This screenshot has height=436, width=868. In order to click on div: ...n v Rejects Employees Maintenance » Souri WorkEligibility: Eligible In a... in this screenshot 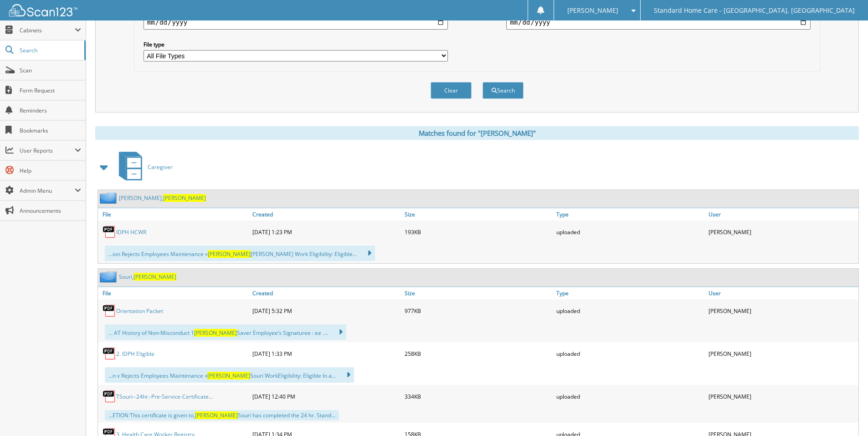, I will do `click(229, 375)`.